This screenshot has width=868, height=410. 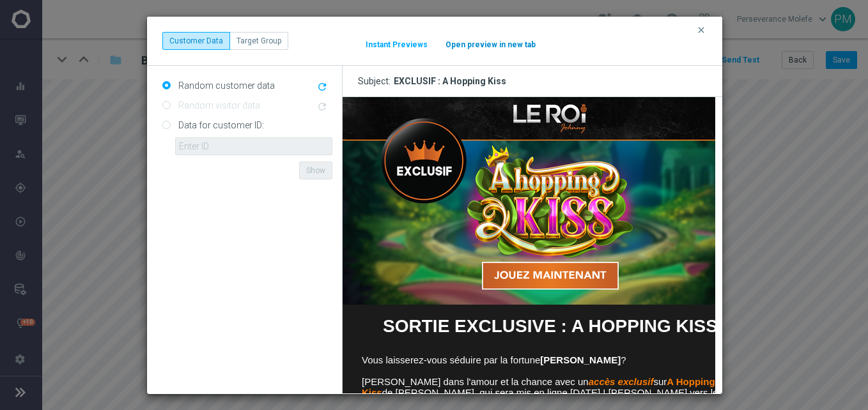 What do you see at coordinates (259, 41) in the screenshot?
I see `button: Target Group` at bounding box center [259, 41].